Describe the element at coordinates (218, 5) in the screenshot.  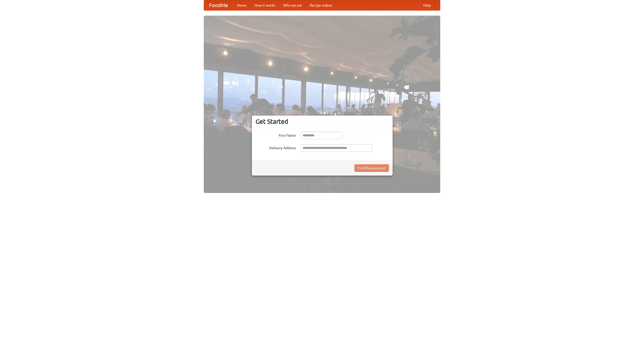
I see `a: FoodMe` at that location.